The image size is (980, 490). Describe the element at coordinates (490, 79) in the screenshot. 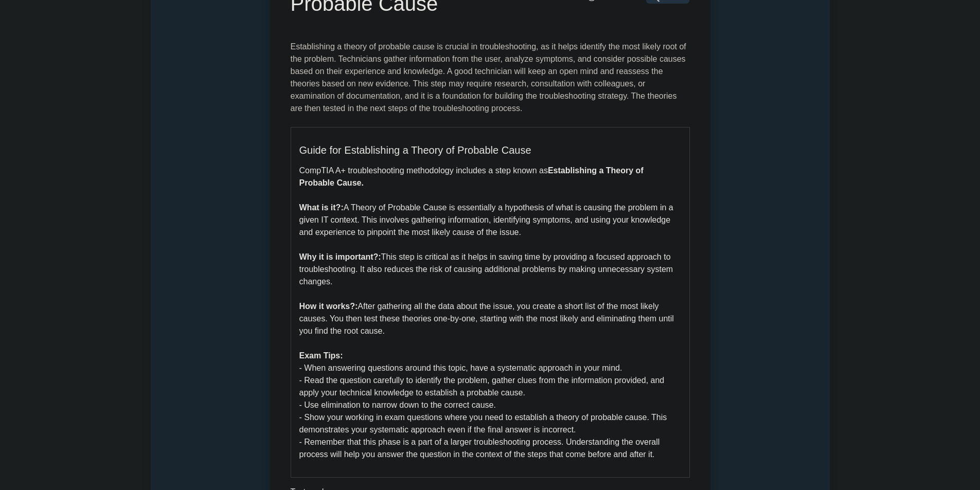

I see `p: Establishing a theory of probable cause is crucial in troubleshooting, as it helps identify the m...` at that location.